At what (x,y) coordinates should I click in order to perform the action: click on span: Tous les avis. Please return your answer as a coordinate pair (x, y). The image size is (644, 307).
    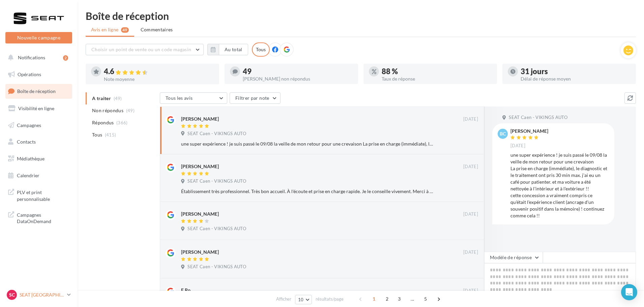
    Looking at the image, I should click on (179, 98).